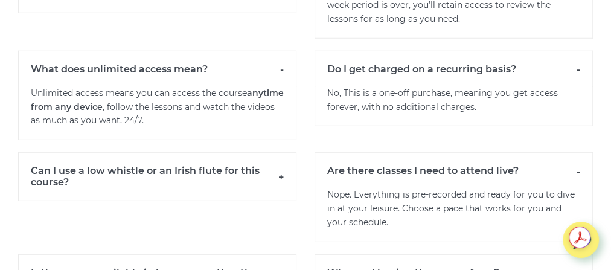  Describe the element at coordinates (453, 214) in the screenshot. I see `p: Nope. Everything is pre-recorded and ready for you to dive in at your leisure. Choose a pace that...` at that location.